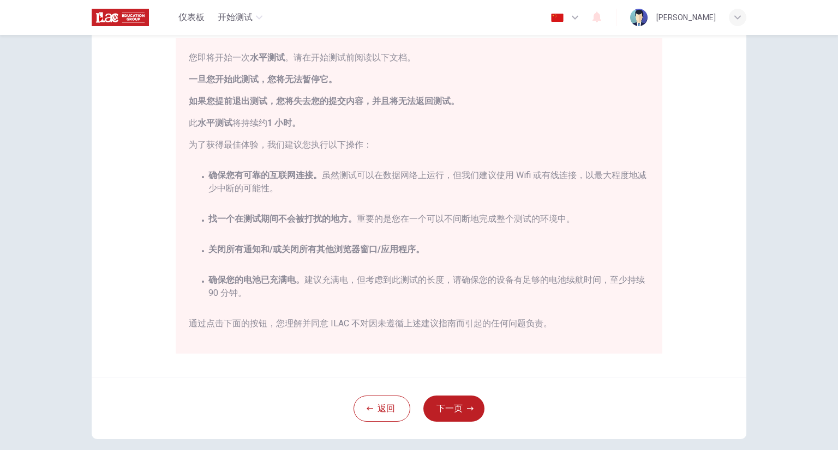  Describe the element at coordinates (235, 17) in the screenshot. I see `span: 开始测试` at that location.